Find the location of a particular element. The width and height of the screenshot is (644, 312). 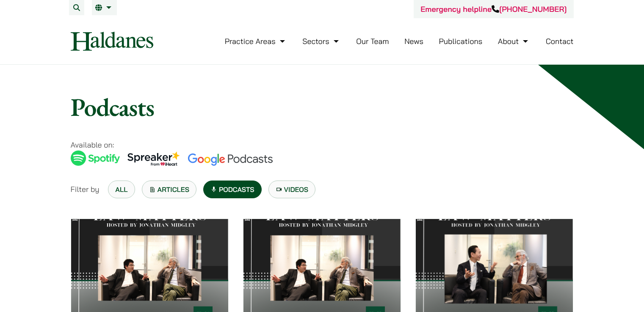

a: About is located at coordinates (514, 41).